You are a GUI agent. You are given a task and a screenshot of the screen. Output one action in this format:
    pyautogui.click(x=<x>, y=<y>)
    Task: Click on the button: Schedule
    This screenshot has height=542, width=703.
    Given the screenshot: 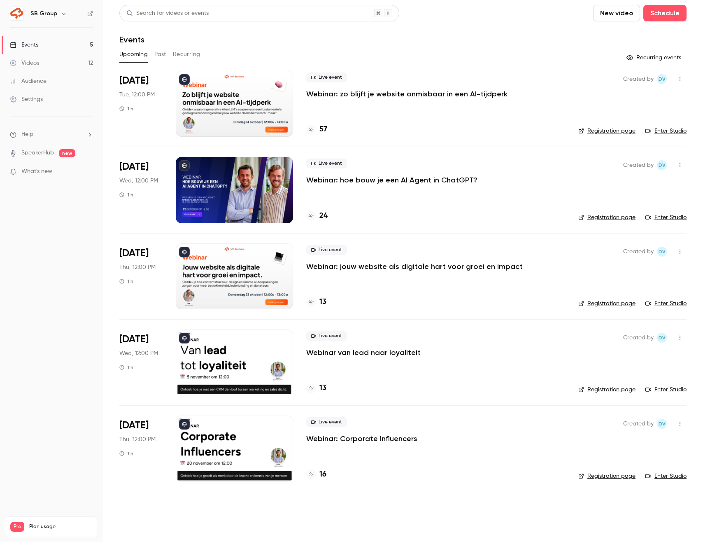 What is the action you would take?
    pyautogui.click(x=665, y=13)
    